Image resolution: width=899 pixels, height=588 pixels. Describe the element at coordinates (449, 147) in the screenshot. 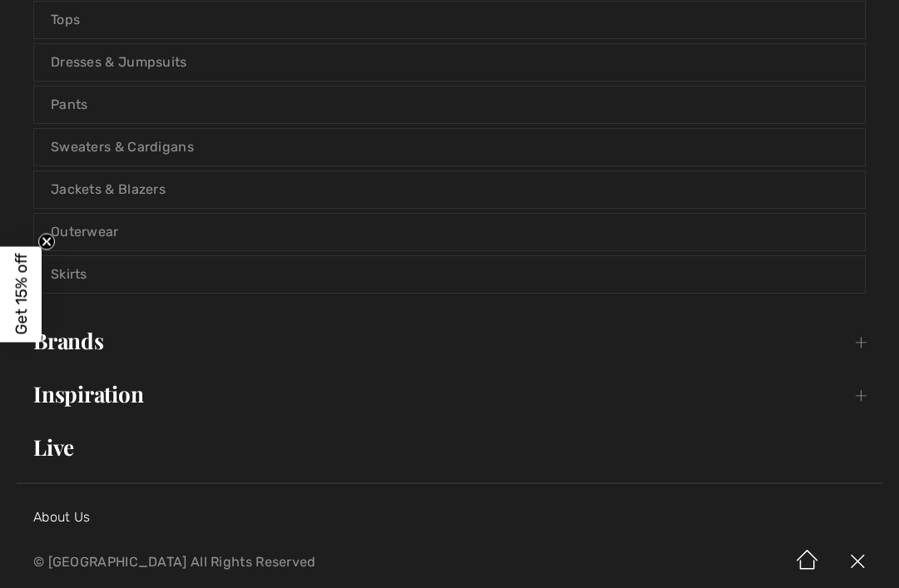

I see `a: Sweaters & Cardigans` at that location.